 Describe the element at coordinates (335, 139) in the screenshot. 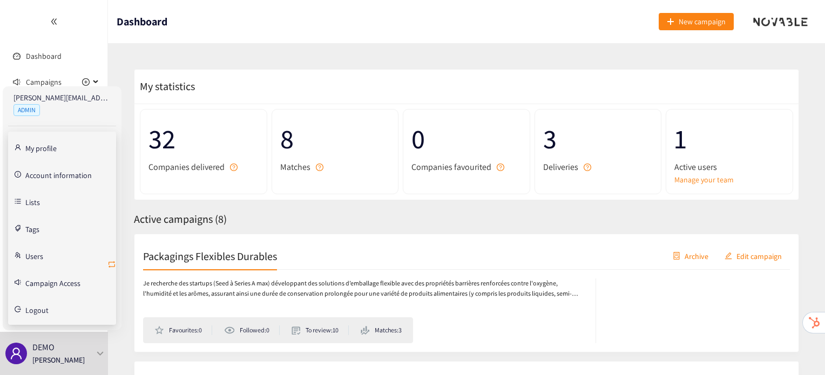

I see `span: 8` at that location.